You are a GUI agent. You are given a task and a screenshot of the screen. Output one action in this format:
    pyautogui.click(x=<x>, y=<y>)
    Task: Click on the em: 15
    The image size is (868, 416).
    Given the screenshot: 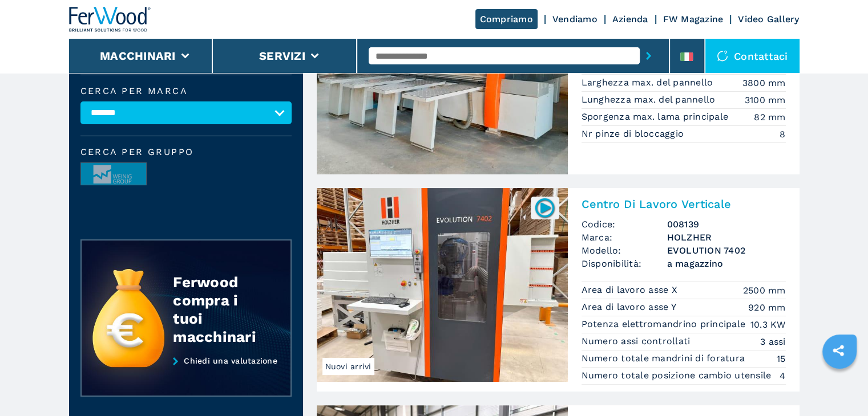 What is the action you would take?
    pyautogui.click(x=781, y=359)
    